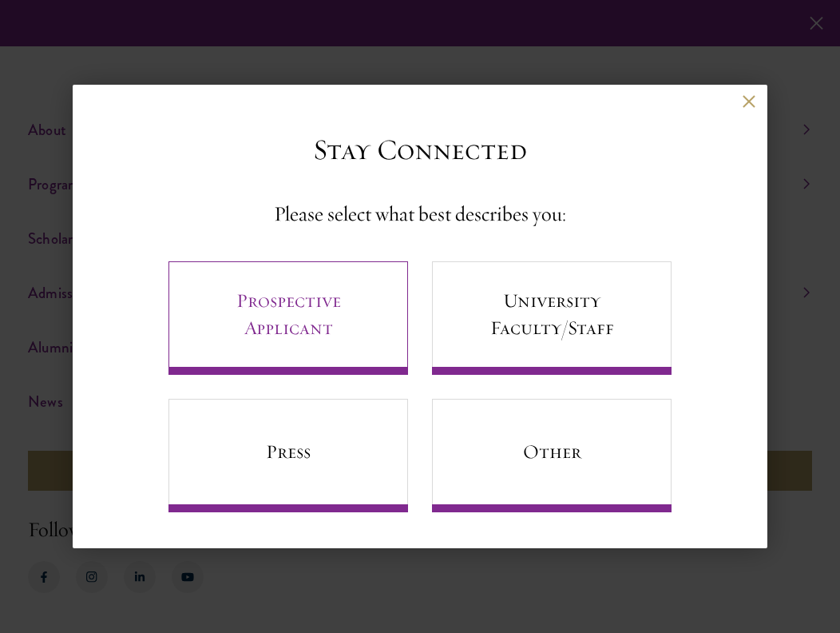 The width and height of the screenshot is (840, 633). What do you see at coordinates (420, 149) in the screenshot?
I see `h3: Stay Connected` at bounding box center [420, 149].